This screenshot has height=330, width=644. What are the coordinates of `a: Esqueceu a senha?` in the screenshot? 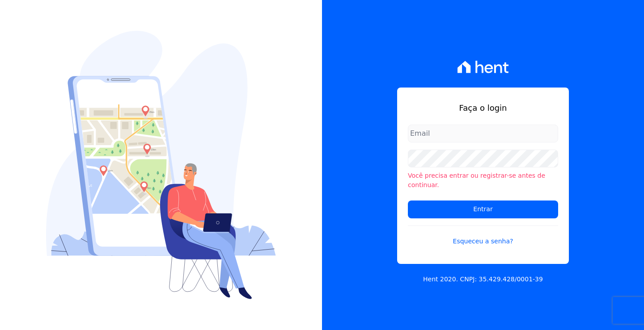 It's located at (483, 236).